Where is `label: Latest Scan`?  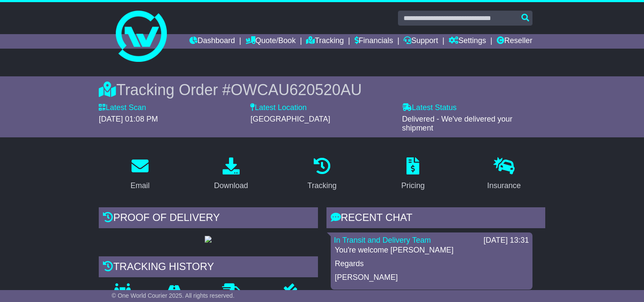
label: Latest Scan is located at coordinates (122, 107).